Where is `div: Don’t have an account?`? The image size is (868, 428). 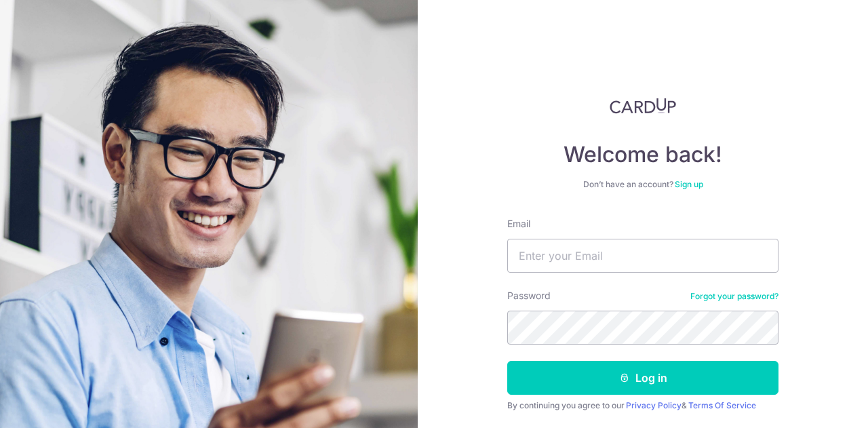
div: Don’t have an account? is located at coordinates (644, 184).